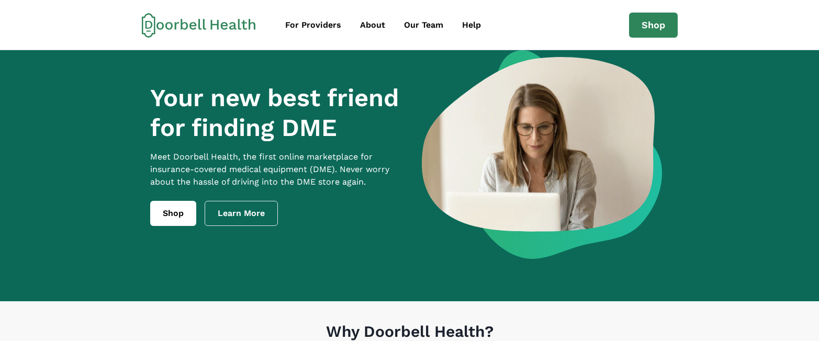 The width and height of the screenshot is (819, 341). I want to click on div: Help, so click(472, 25).